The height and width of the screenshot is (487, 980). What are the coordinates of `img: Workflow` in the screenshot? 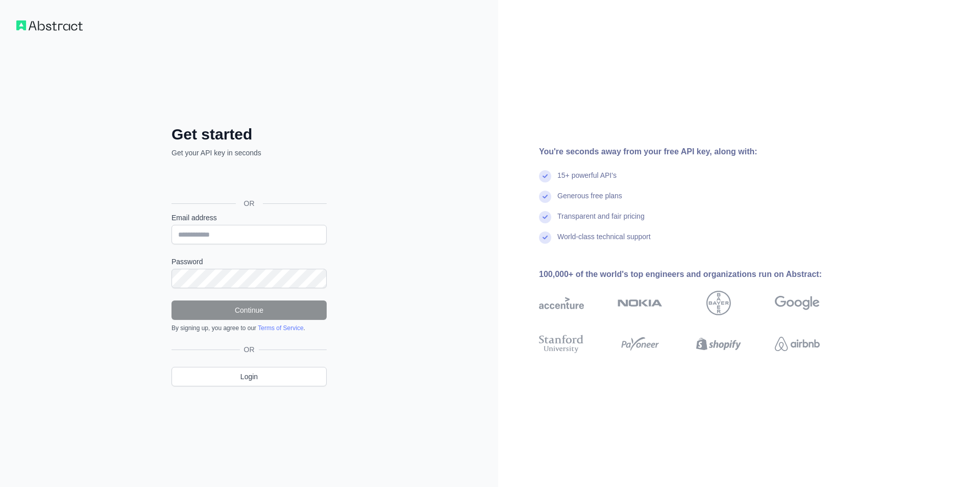 It's located at (50, 26).